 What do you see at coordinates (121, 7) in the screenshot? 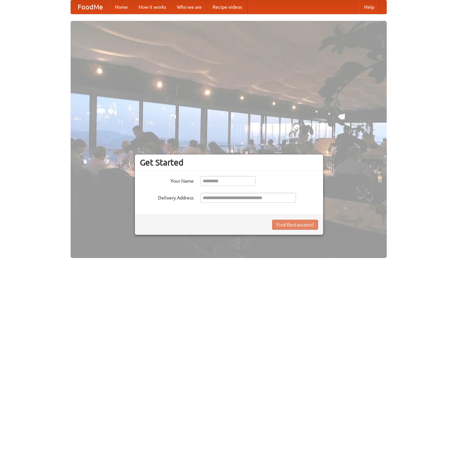
I see `a: Home` at bounding box center [121, 7].